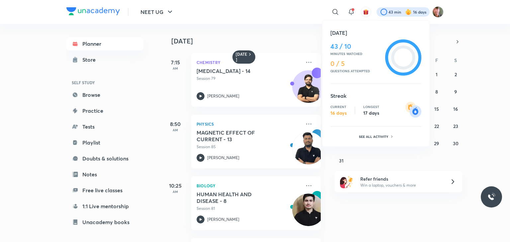 This screenshot has width=510, height=242. Describe the element at coordinates (374, 137) in the screenshot. I see `p: See all activity` at that location.